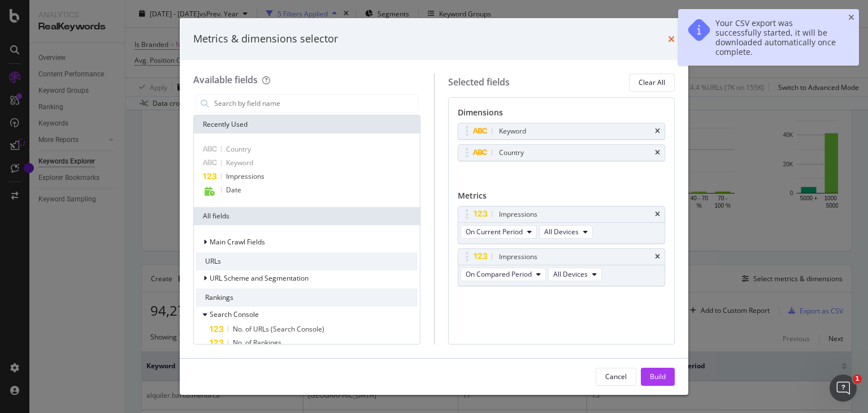  What do you see at coordinates (652, 82) in the screenshot?
I see `button: Clear All` at bounding box center [652, 82].